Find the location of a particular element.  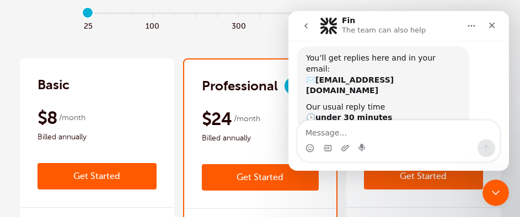

b: under 30 minutes is located at coordinates (65, 106).